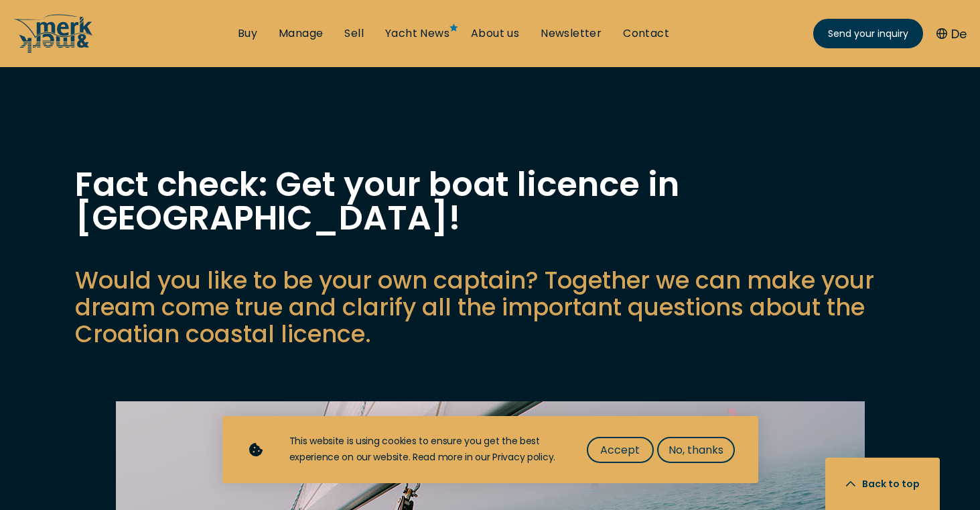 This screenshot has height=510, width=980. What do you see at coordinates (425, 449) in the screenshot?
I see `div: This website is using cookies to ensure you get the best experience on our website. Read more in ...` at bounding box center [425, 449].